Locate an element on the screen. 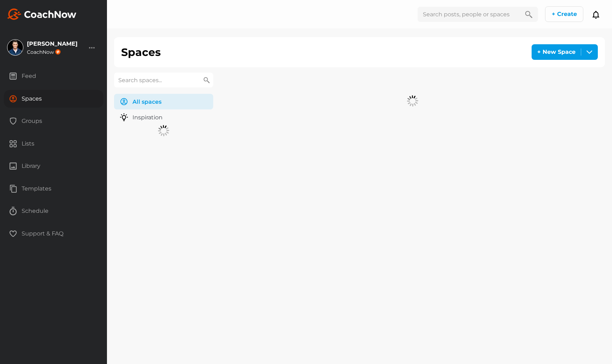 This screenshot has height=364, width=612. h1: Spaces is located at coordinates (141, 52).